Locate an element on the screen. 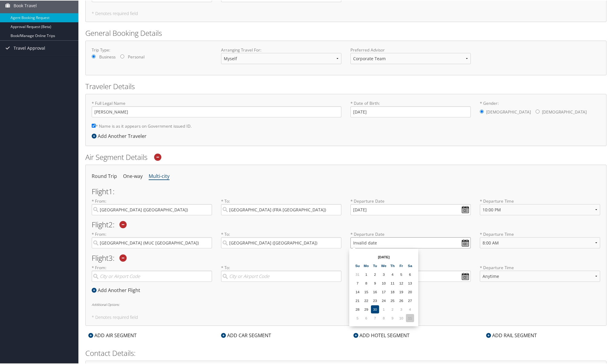  div: Add Another Traveler is located at coordinates (121, 136).